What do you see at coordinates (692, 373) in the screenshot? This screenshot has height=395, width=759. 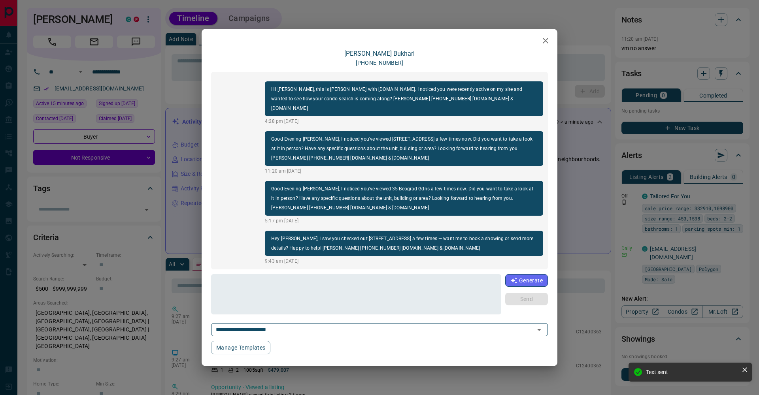 I see `div: Text sent` at bounding box center [692, 373].